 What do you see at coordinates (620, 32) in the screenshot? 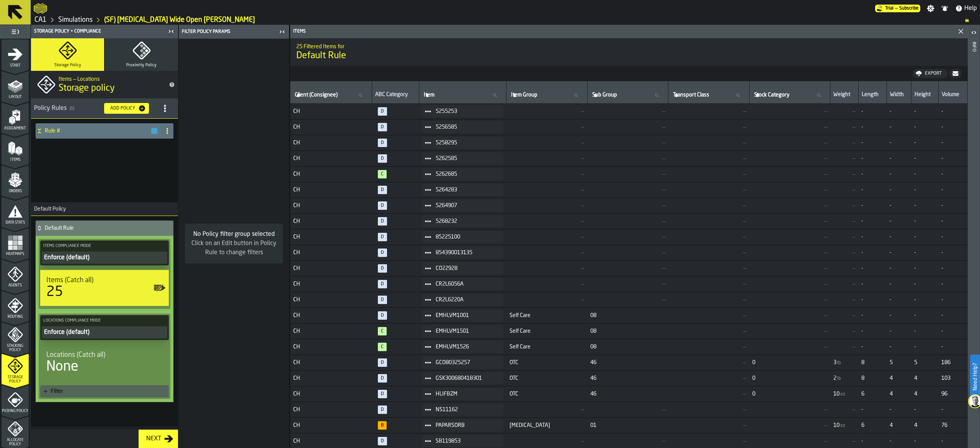
I see `div: Items` at bounding box center [620, 32].